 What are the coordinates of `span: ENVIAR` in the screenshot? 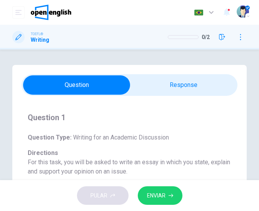 It's located at (157, 195).